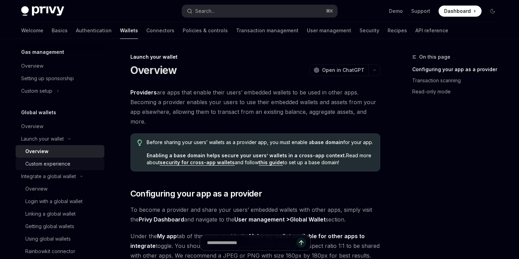 The height and width of the screenshot is (259, 519). What do you see at coordinates (48, 164) in the screenshot?
I see `div: Custom experience` at bounding box center [48, 164].